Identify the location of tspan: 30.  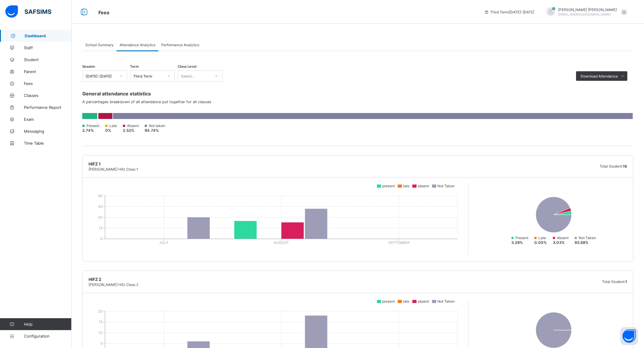
(100, 217).